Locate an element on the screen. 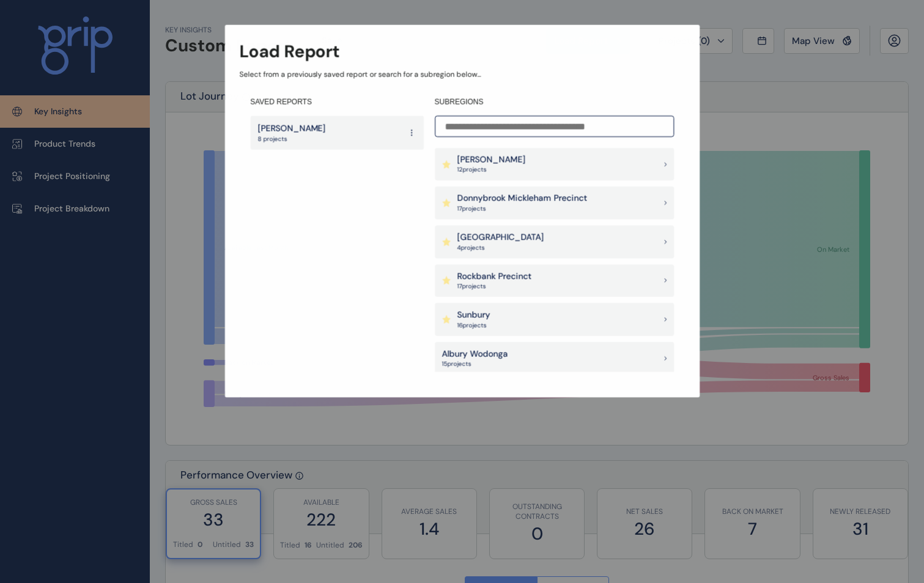 Image resolution: width=924 pixels, height=583 pixels. p: Sunbury is located at coordinates (474, 315).